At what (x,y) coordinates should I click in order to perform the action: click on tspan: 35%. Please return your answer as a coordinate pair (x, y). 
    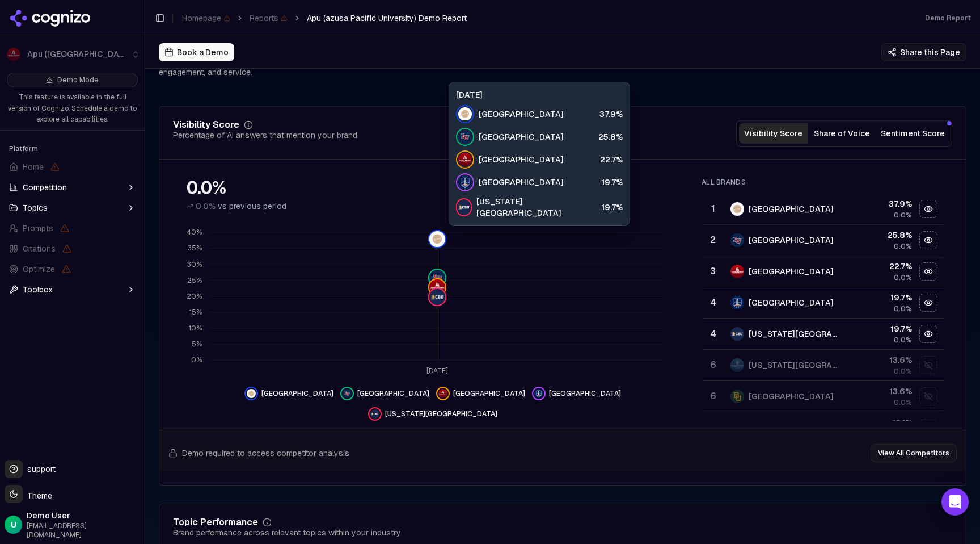
    Looking at the image, I should click on (194, 248).